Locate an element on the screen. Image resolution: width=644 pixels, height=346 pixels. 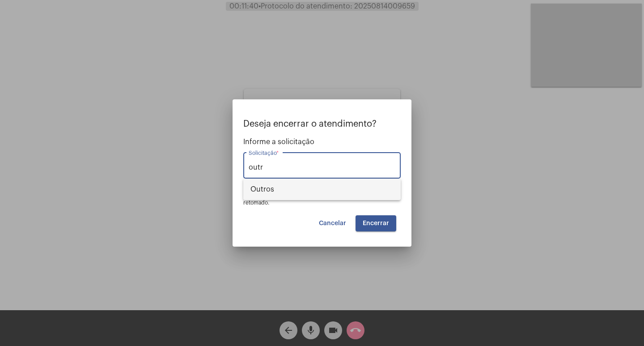
span: Encerrar is located at coordinates (376, 223).